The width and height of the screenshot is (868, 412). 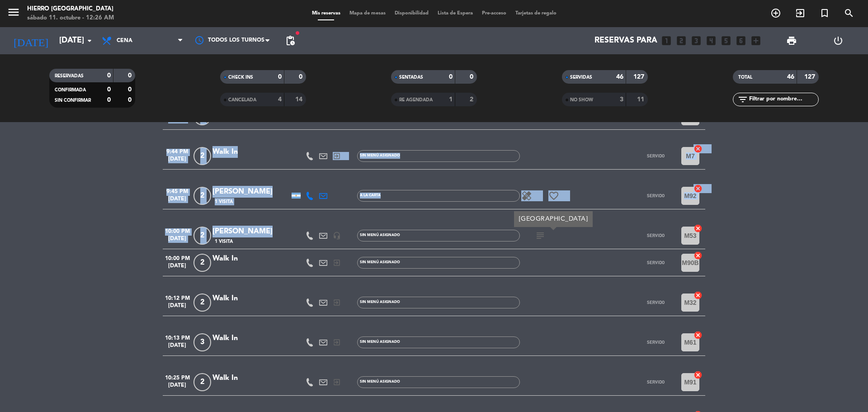 What do you see at coordinates (290, 41) in the screenshot?
I see `span: pending_actions` at bounding box center [290, 41].